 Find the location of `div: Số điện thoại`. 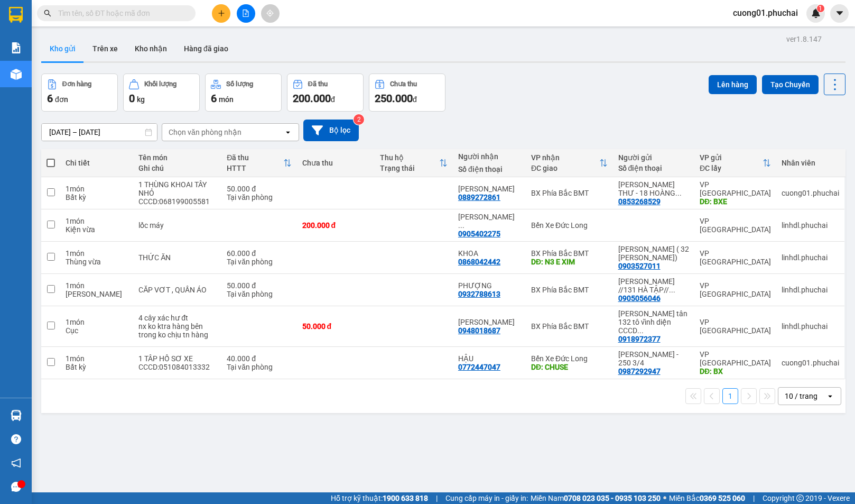

div: Số điện thoại is located at coordinates (653, 168).